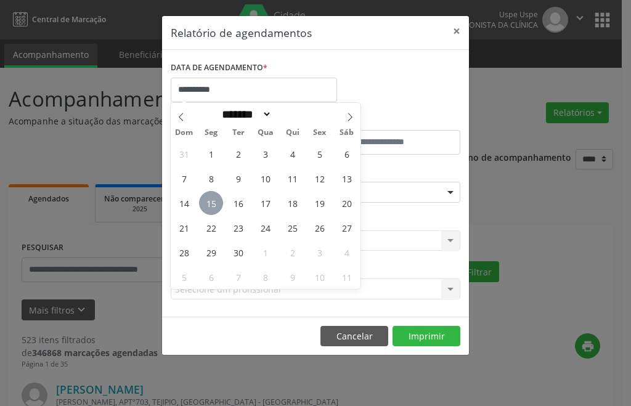  What do you see at coordinates (292, 203) in the screenshot?
I see `span: Setembro 18, 2025` at bounding box center [292, 203].